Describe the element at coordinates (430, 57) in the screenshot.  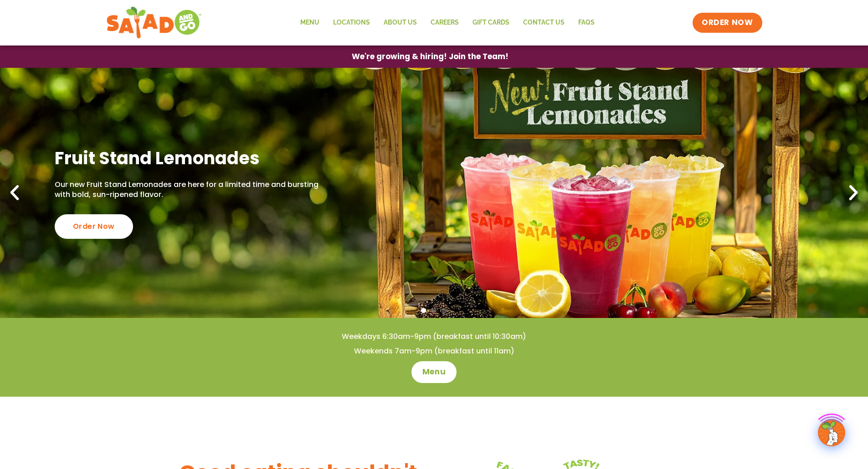
I see `a: We're growing & hiring! Join the Team!` at that location.